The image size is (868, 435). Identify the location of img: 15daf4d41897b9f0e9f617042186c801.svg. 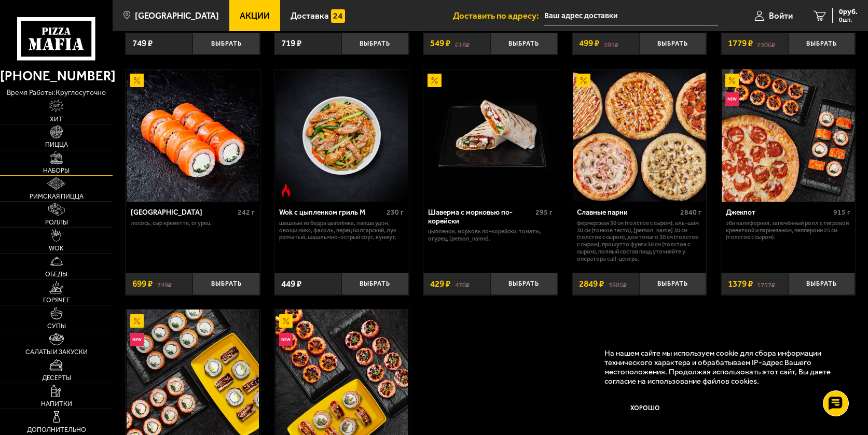
(338, 16).